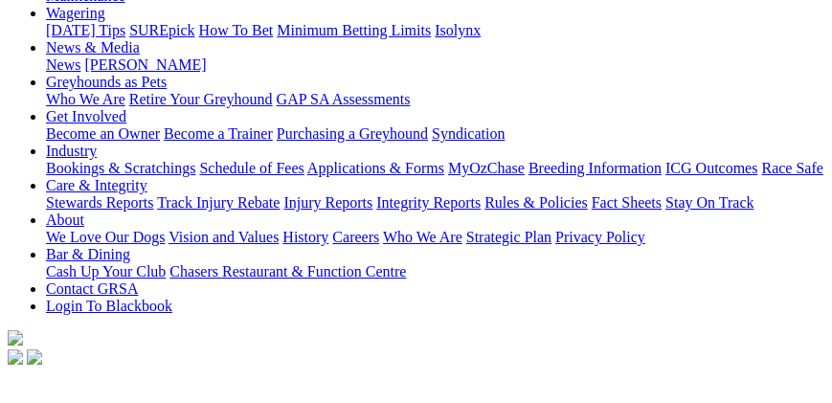 This screenshot has height=403, width=832. Describe the element at coordinates (600, 236) in the screenshot. I see `a: Privacy Policy` at that location.